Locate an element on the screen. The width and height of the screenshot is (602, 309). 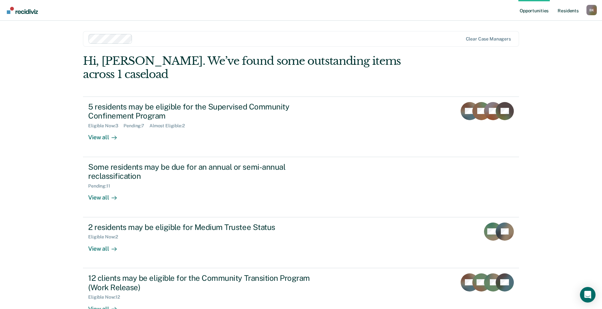
div: Eligible Now : 3 is located at coordinates (106, 126).